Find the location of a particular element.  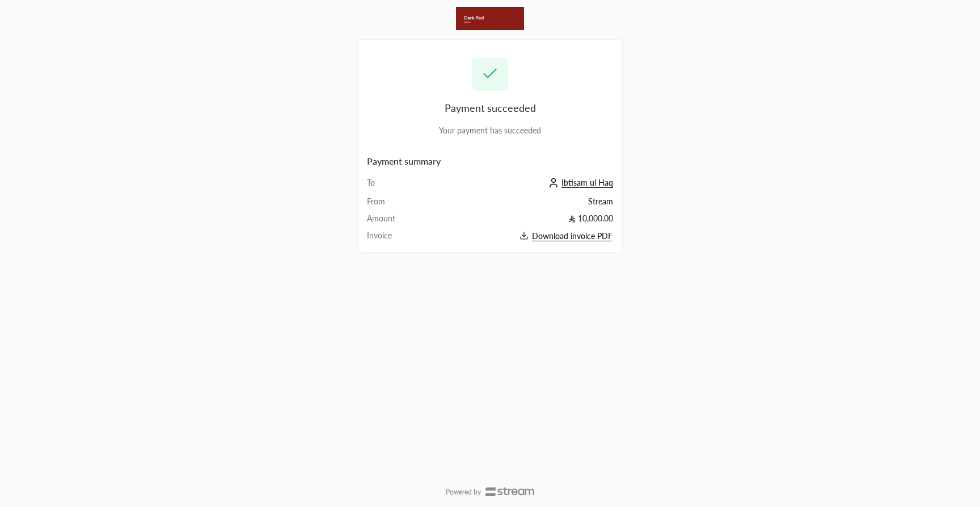

td: To is located at coordinates (394, 186).